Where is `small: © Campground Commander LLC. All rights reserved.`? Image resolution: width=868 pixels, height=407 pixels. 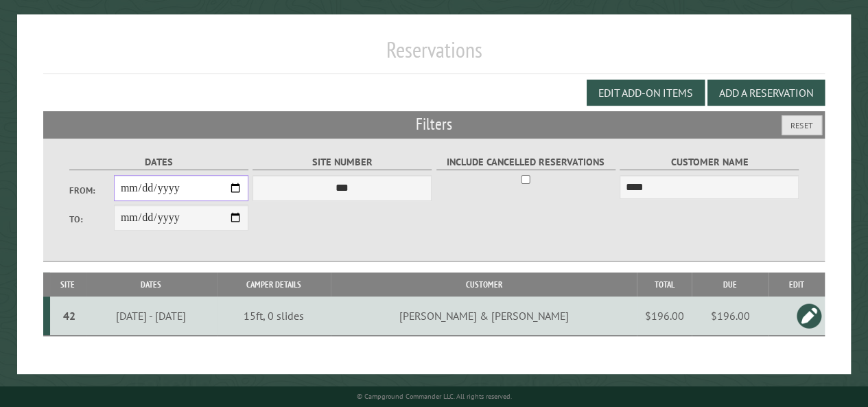
small: © Campground Commander LLC. All rights reserved. is located at coordinates (434, 396).